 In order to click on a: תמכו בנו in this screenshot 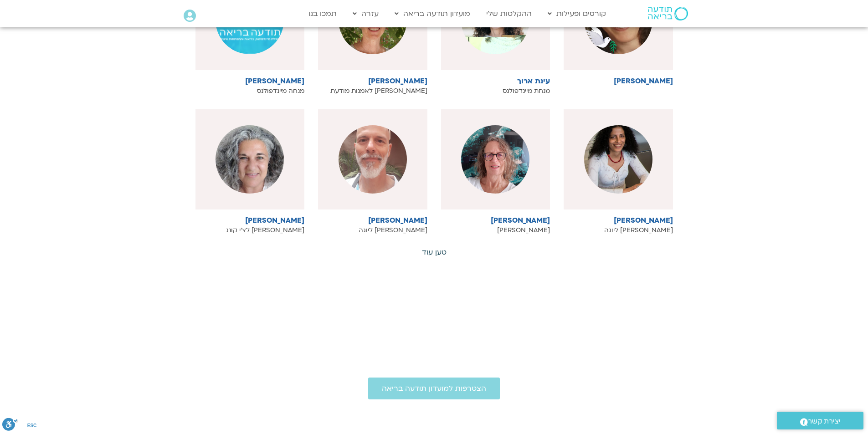, I will do `click(323, 14)`.